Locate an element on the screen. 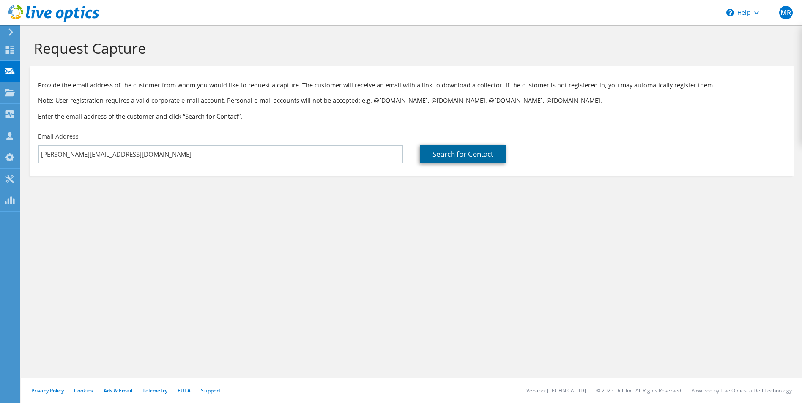  svg: \n is located at coordinates (730, 13).